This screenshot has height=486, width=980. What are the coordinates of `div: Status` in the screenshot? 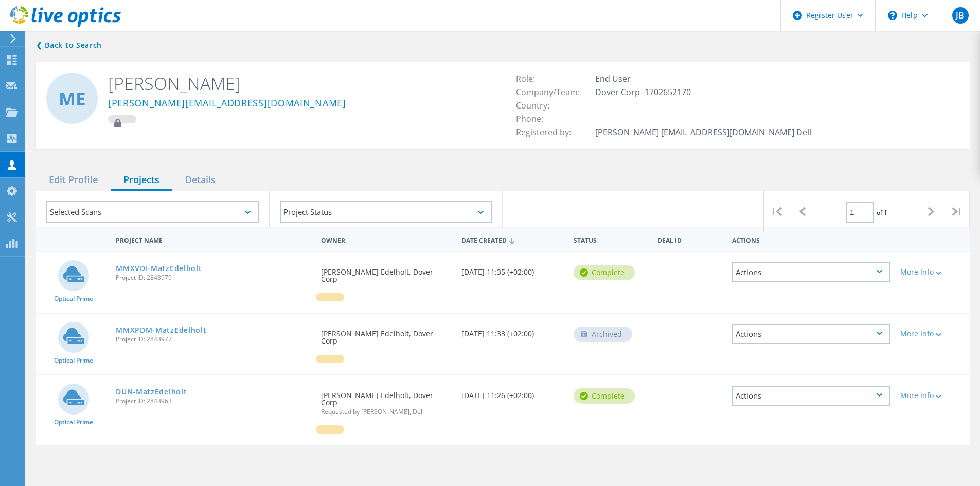 It's located at (610, 239).